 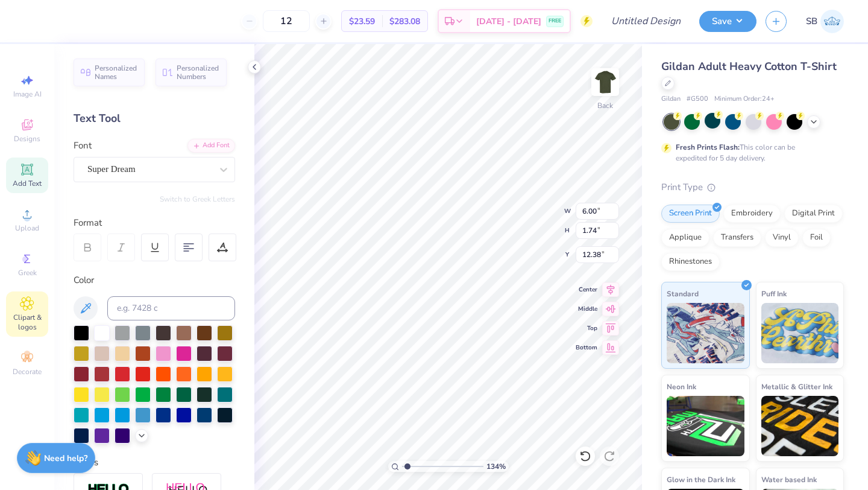 What do you see at coordinates (783, 238) in the screenshot?
I see `div: Vinyl` at bounding box center [783, 238].